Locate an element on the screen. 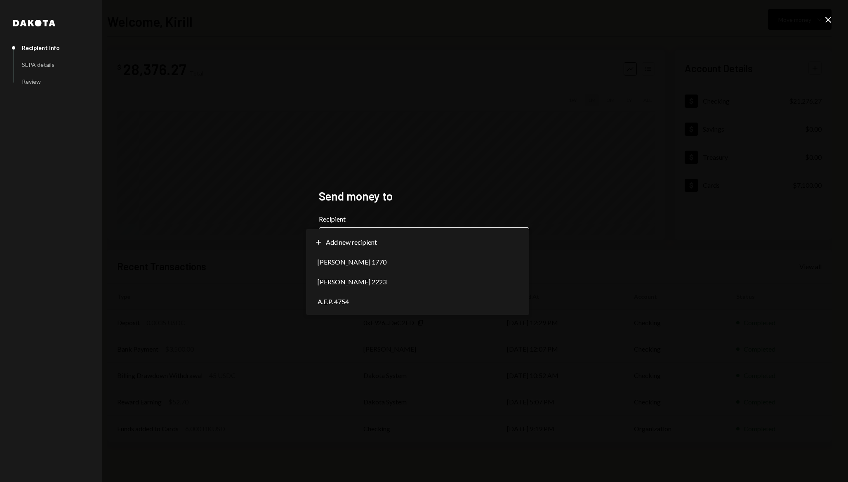 The image size is (848, 482). div: Review is located at coordinates (31, 81).